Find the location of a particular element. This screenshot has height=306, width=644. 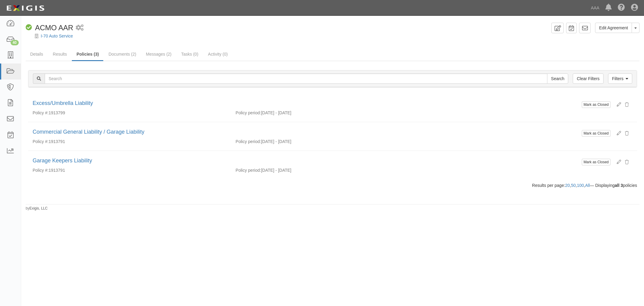

a: I-70 Auto Service is located at coordinates (57, 36).